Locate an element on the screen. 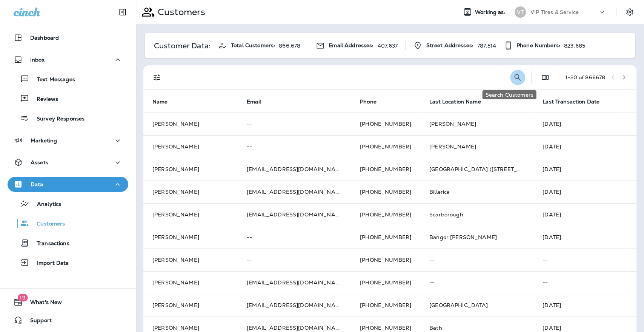 The height and width of the screenshot is (332, 644). span: Scarborough is located at coordinates (446, 215).